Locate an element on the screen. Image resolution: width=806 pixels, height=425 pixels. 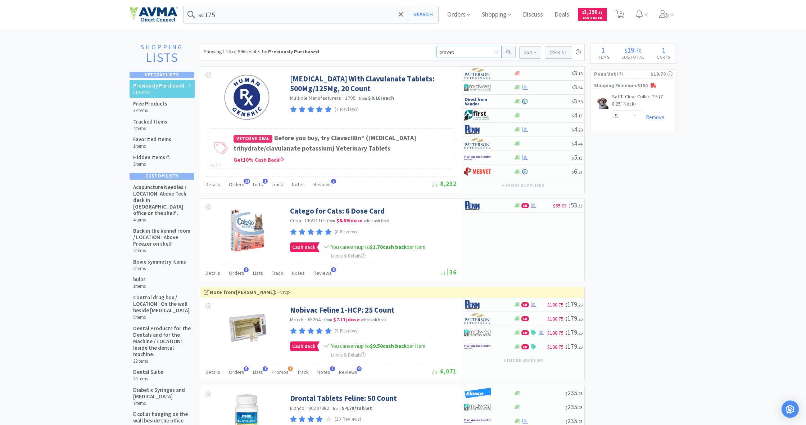
img: e4e33dab9f054f5782a47901c742baa9_102.png is located at coordinates (154, 14).